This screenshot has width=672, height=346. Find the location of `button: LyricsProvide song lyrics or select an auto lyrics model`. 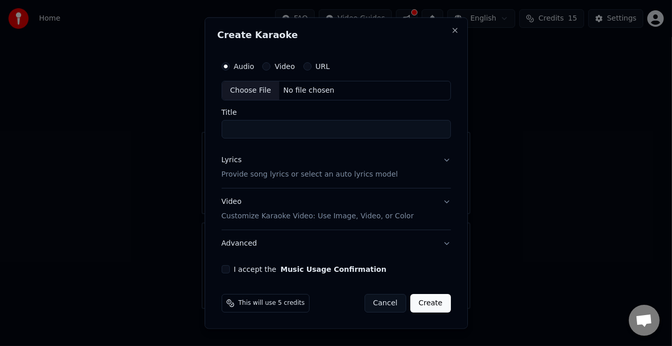

button: LyricsProvide song lyrics or select an auto lyrics model is located at coordinates (336, 167).